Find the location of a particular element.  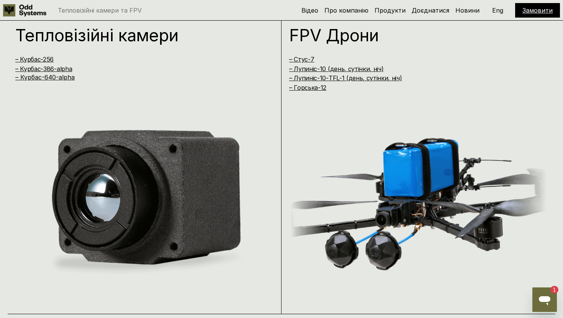

a: – Курбас-256 is located at coordinates (34, 59).